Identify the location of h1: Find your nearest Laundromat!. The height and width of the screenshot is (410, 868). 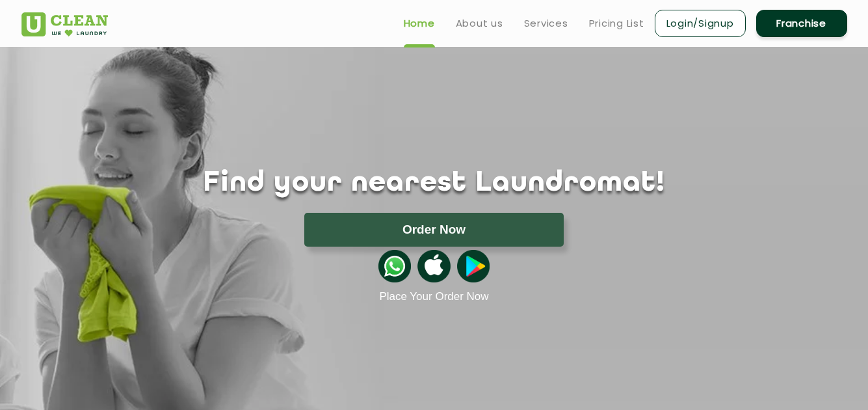
(435, 183).